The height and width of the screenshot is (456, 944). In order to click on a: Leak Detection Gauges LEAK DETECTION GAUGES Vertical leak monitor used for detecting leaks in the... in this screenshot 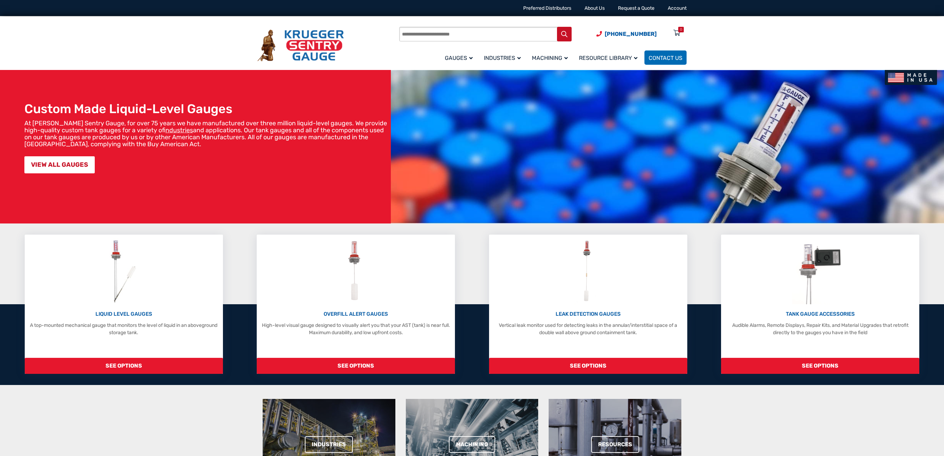, I will do `click(588, 304)`.